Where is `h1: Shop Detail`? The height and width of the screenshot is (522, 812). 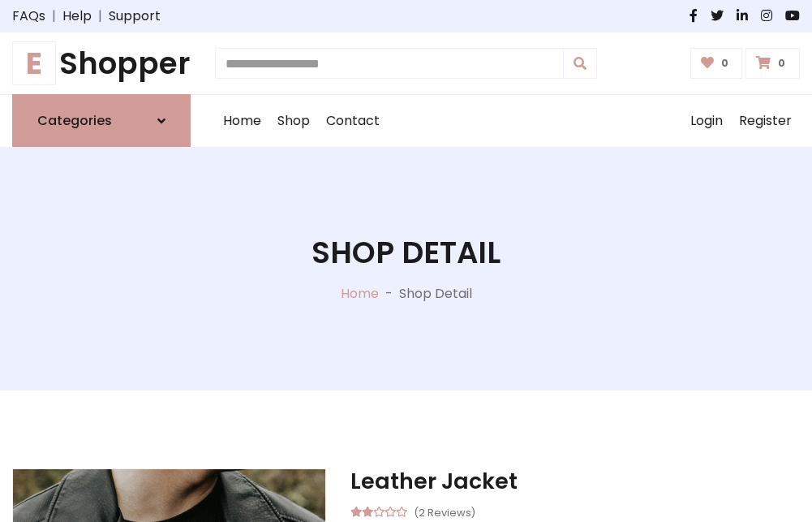
h1: Shop Detail is located at coordinates (406, 252).